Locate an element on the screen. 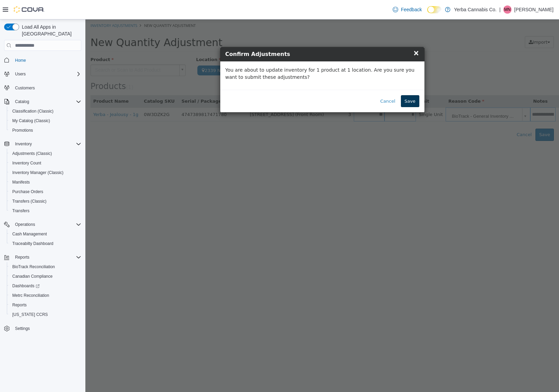 This screenshot has width=559, height=392. button: Cancel is located at coordinates (303, 82).